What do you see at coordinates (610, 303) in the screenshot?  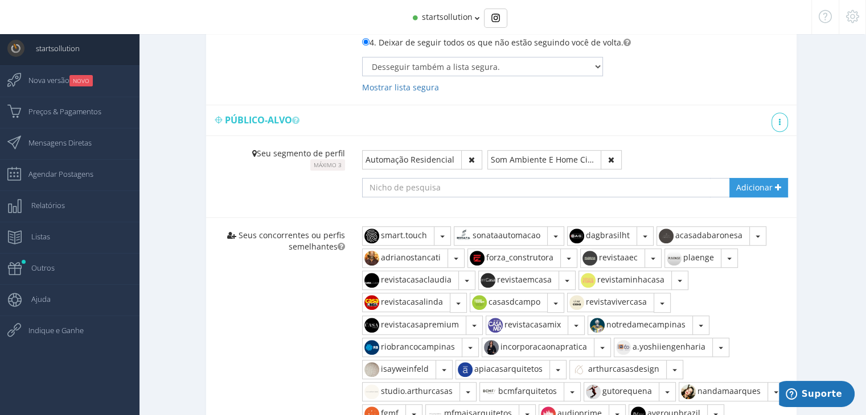 I see `button: revistavivercasa` at bounding box center [610, 303].